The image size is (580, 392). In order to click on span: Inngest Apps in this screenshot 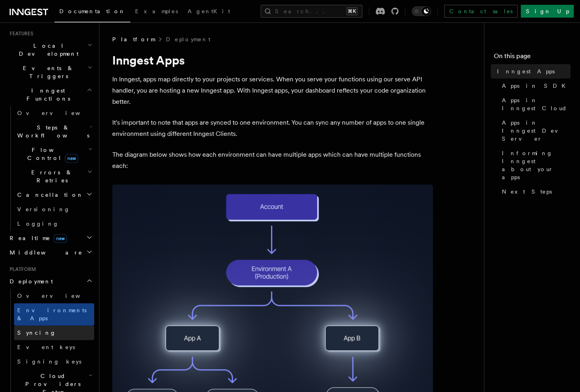, I will do `click(526, 71)`.